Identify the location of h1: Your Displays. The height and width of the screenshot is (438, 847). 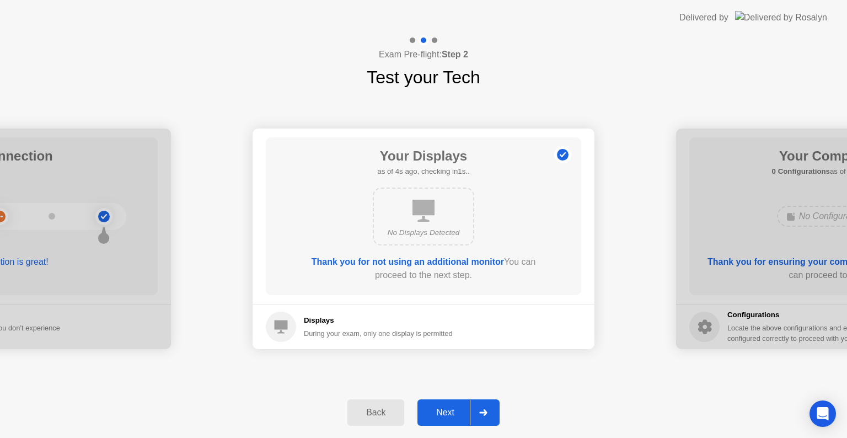
(423, 156).